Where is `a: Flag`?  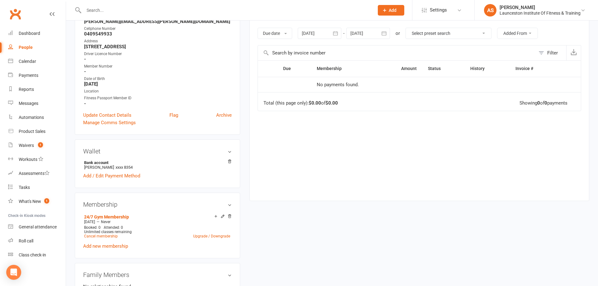 a: Flag is located at coordinates (174, 115).